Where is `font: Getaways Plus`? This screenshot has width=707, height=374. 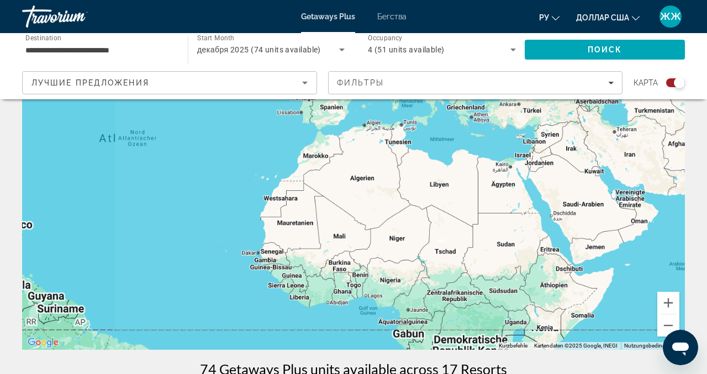
font: Getaways Plus is located at coordinates (328, 17).